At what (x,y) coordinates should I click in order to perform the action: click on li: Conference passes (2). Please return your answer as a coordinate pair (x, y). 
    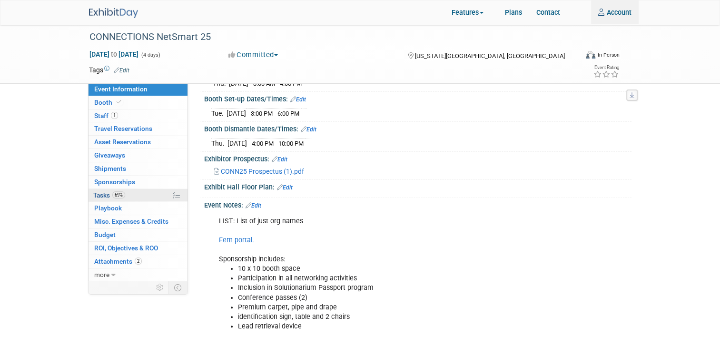
    Looking at the image, I should click on (389, 298).